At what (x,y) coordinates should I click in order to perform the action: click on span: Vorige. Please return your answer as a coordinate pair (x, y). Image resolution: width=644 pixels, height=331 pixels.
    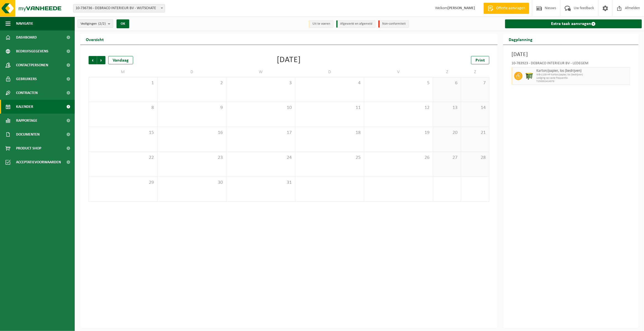
    Looking at the image, I should click on (92, 60).